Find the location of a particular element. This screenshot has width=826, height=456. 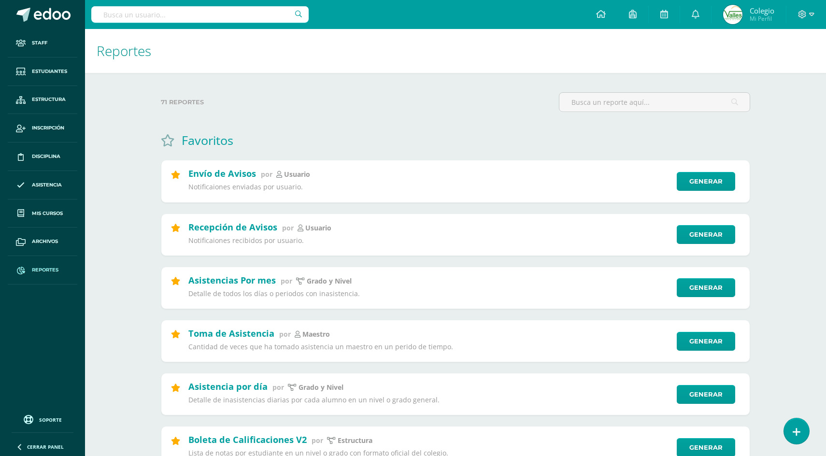

p: Notificaiones recibidos por usuario. is located at coordinates (430, 241).